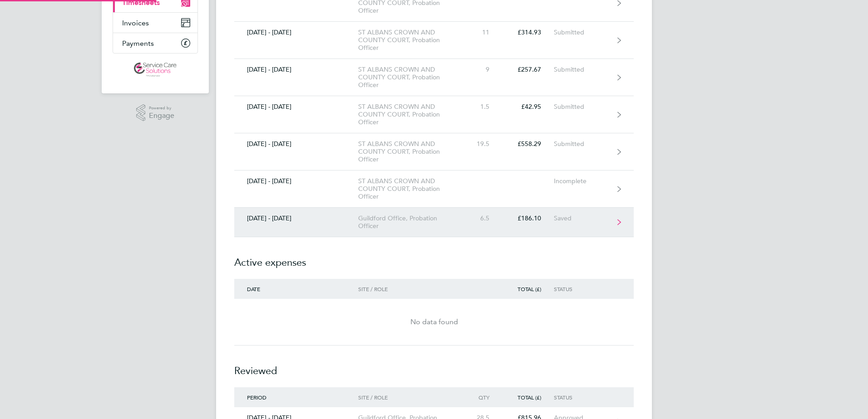  I want to click on div: 6.5, so click(482, 218).